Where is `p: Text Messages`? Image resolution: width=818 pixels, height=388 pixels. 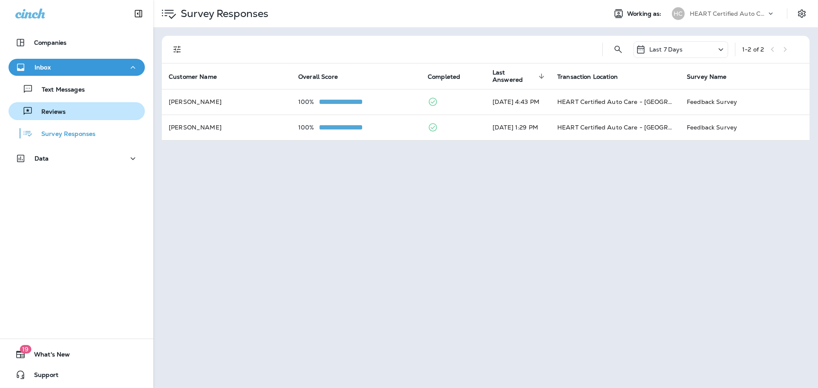
p: Text Messages is located at coordinates (59, 90).